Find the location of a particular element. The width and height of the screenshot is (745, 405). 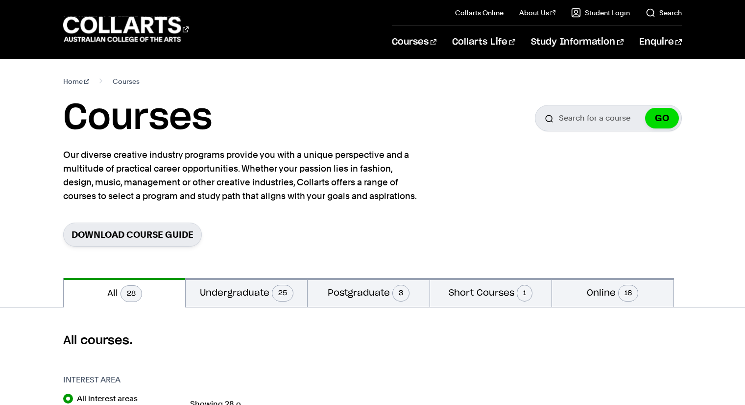

button: GO is located at coordinates (662, 118).